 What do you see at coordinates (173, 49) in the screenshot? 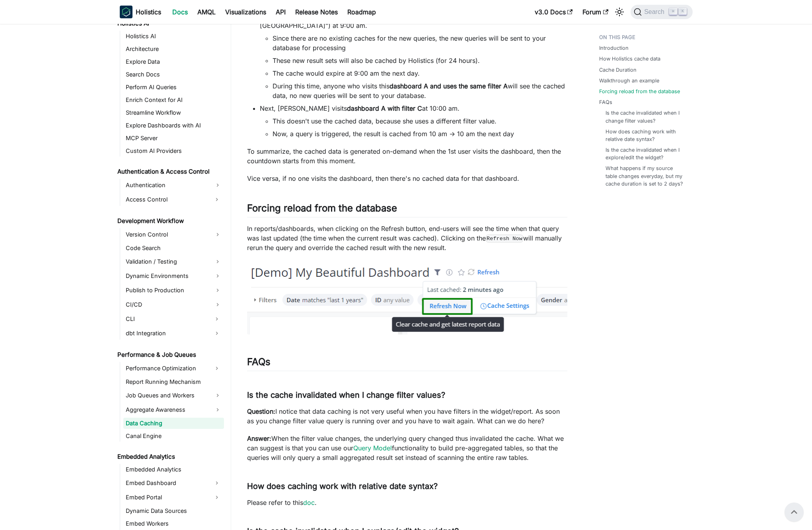
I see `a: Architecture` at bounding box center [173, 49].